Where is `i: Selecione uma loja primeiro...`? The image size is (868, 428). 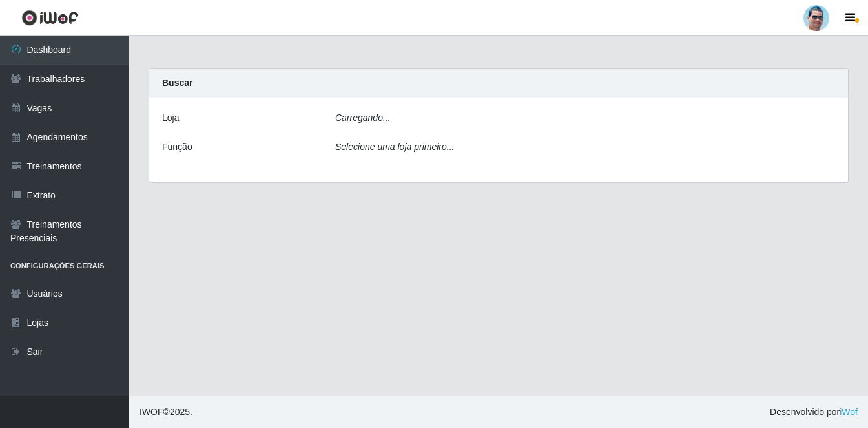 i: Selecione uma loja primeiro... is located at coordinates (395, 147).